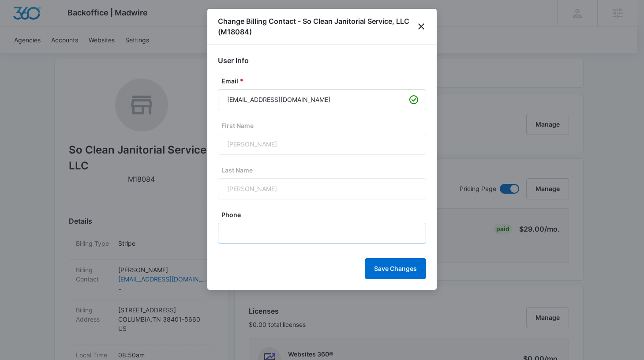 The height and width of the screenshot is (360, 644). I want to click on button: close, so click(421, 26).